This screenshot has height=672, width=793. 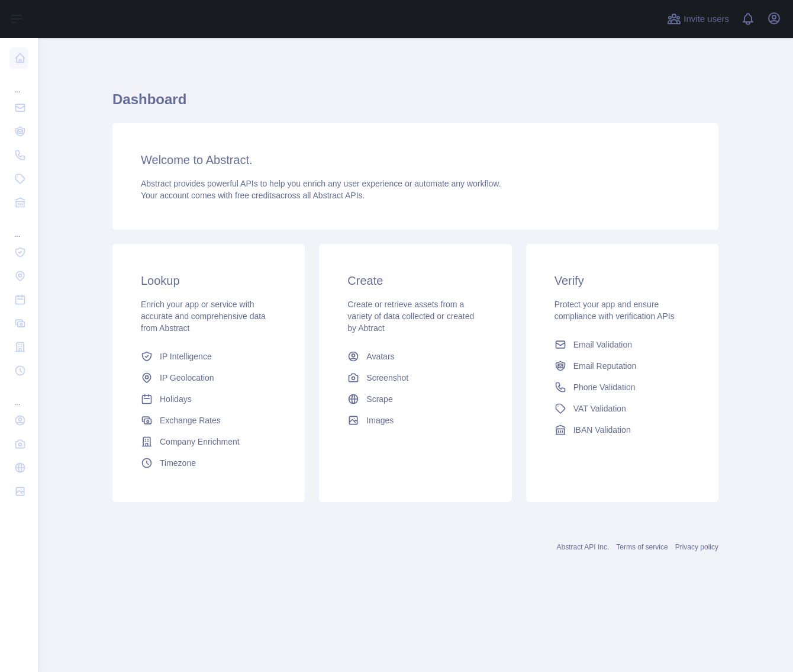 I want to click on a: Images, so click(x=415, y=421).